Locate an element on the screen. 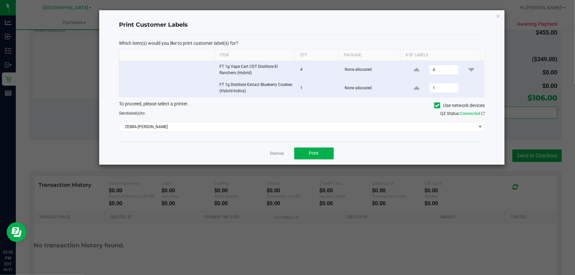 This screenshot has height=275, width=575. span: Print is located at coordinates (314, 153).